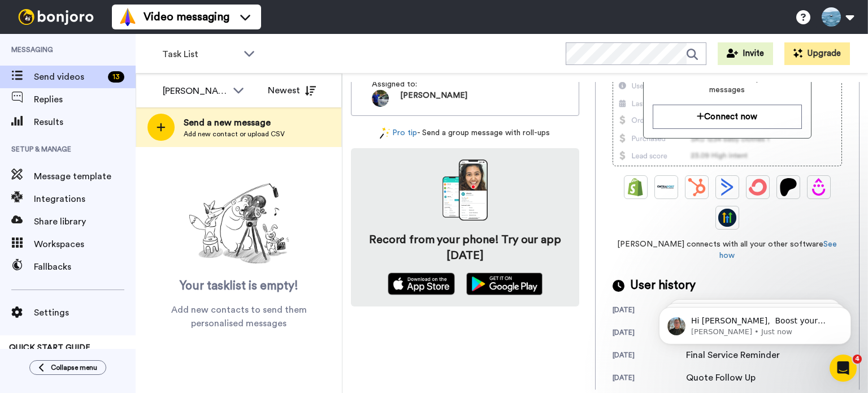 Image resolution: width=868 pixels, height=393 pixels. Describe the element at coordinates (745, 54) in the screenshot. I see `a: Invite` at that location.